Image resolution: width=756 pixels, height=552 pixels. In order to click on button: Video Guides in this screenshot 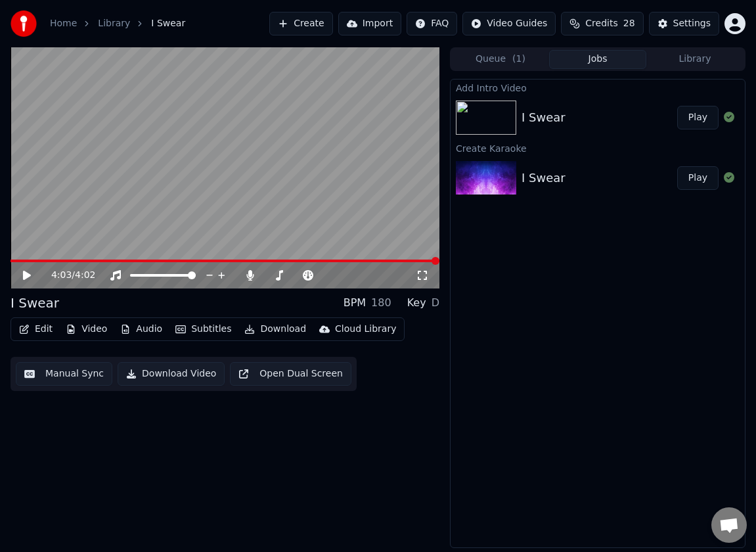, I will do `click(509, 24)`.